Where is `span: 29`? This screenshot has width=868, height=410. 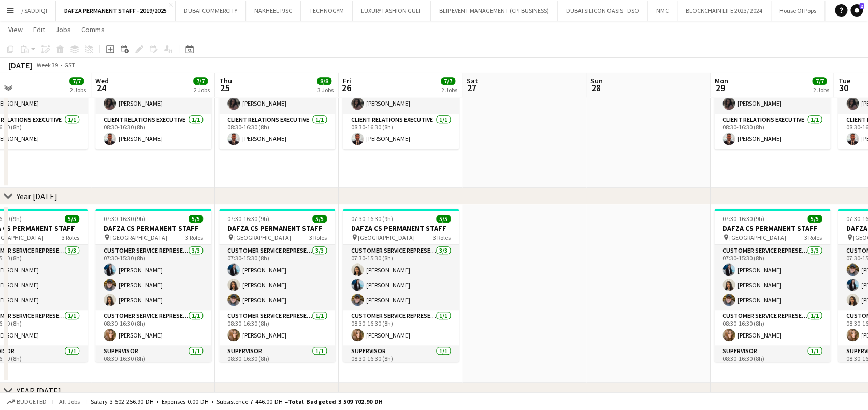 span: 29 is located at coordinates (719, 87).